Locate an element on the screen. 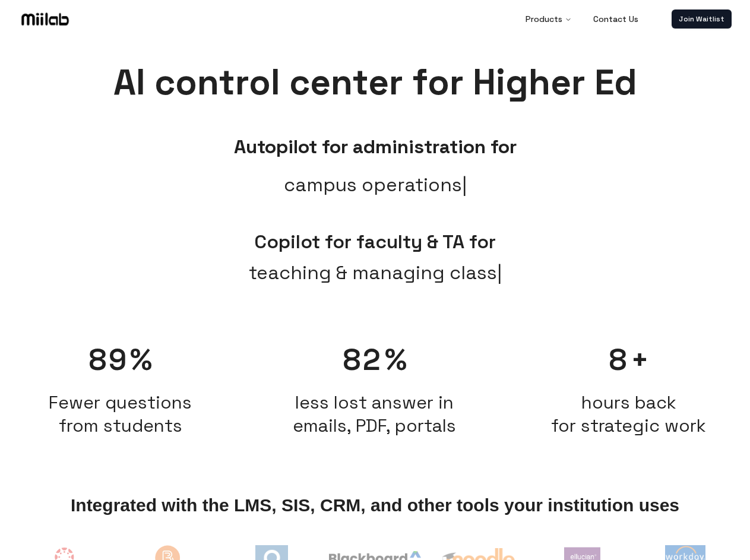 The width and height of the screenshot is (750, 560). a: Logo is located at coordinates (45, 19).